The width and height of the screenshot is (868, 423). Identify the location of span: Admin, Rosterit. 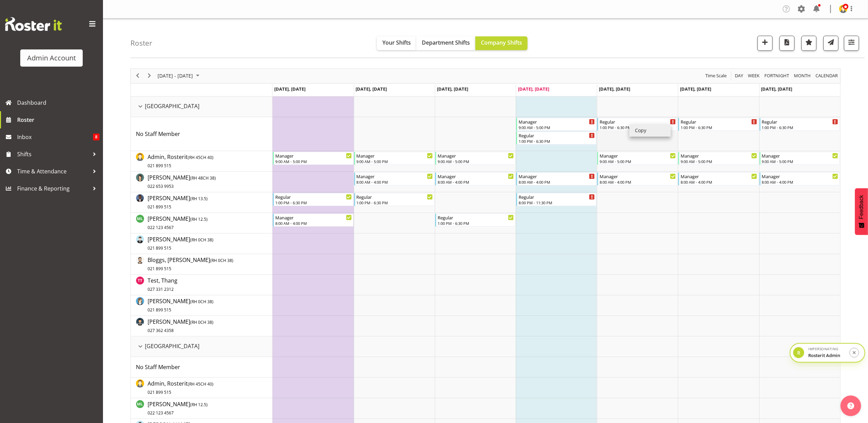
(180, 161).